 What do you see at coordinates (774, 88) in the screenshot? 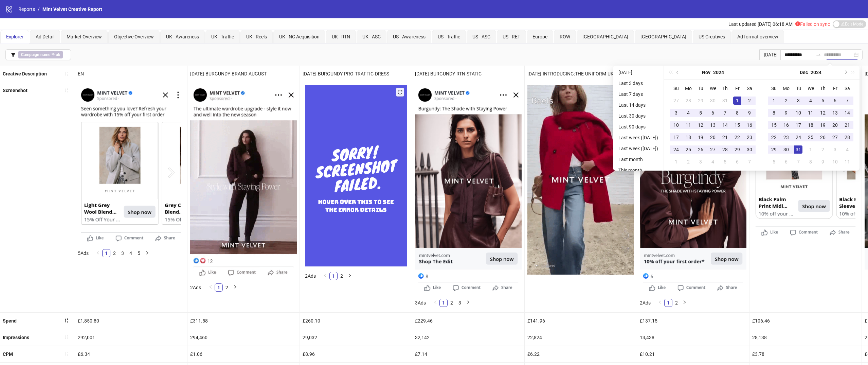
I see `th: Su` at bounding box center [774, 88].